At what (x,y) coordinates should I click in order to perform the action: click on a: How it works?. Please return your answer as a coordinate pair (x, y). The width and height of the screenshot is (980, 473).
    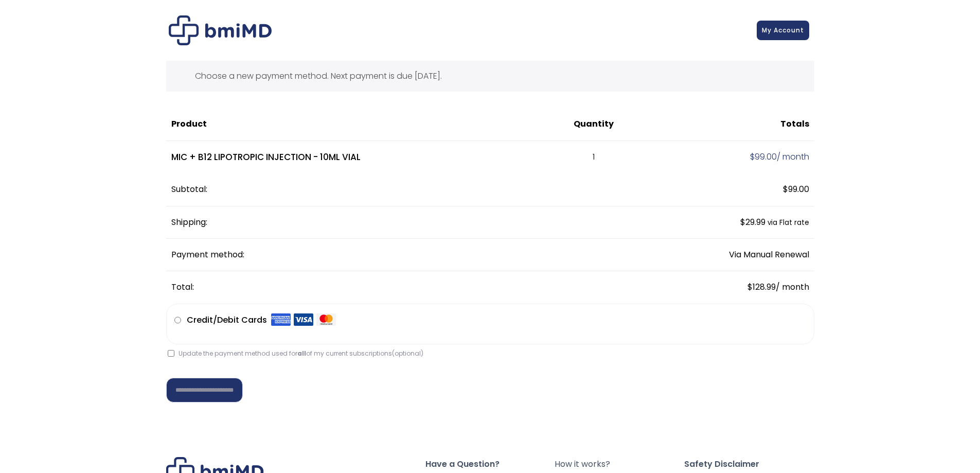
    Looking at the image, I should click on (619, 464).